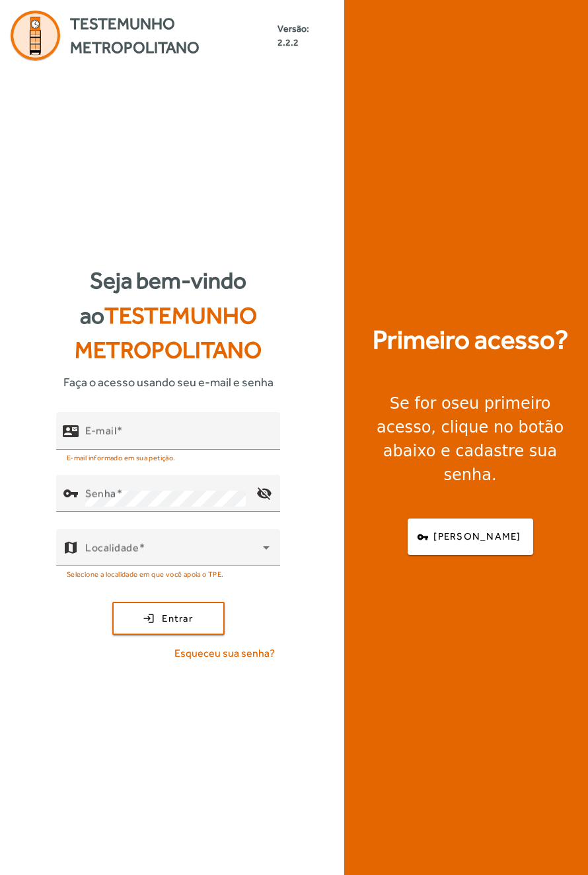 This screenshot has width=588, height=875. Describe the element at coordinates (301, 35) in the screenshot. I see `small: Versão: 2.2.2` at that location.